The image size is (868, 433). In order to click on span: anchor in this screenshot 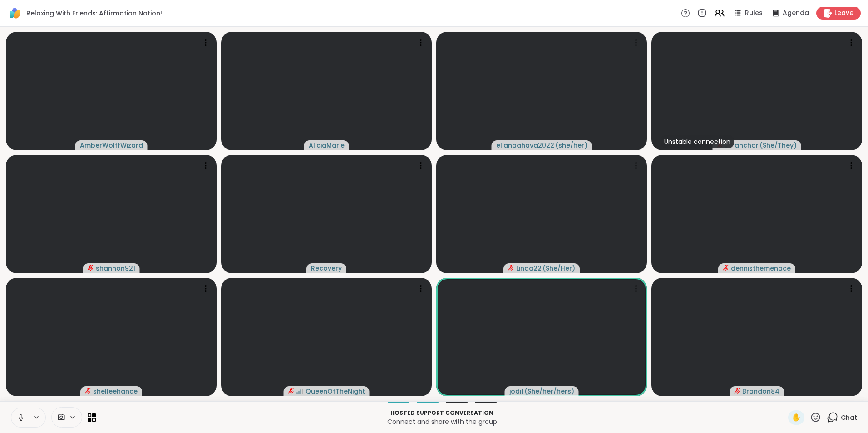, I will do `click(746, 146)`.